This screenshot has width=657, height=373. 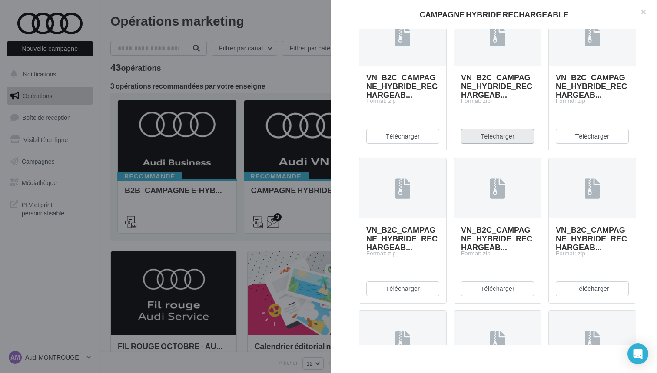 What do you see at coordinates (494, 14) in the screenshot?
I see `div: CAMPAGNE HYBRIDE RECHARGEABLE` at bounding box center [494, 14].